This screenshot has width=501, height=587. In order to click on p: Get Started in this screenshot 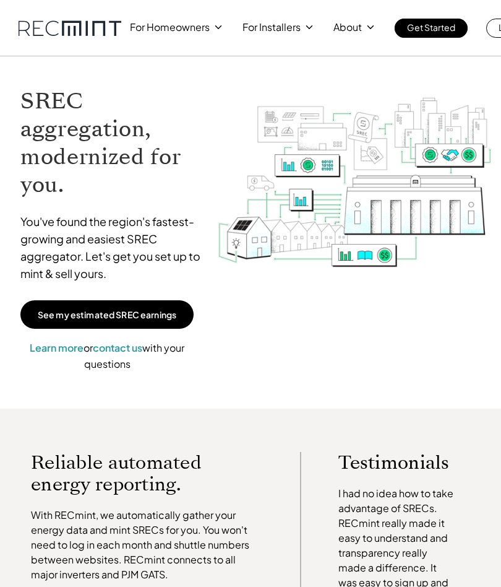, I will do `click(431, 27)`.